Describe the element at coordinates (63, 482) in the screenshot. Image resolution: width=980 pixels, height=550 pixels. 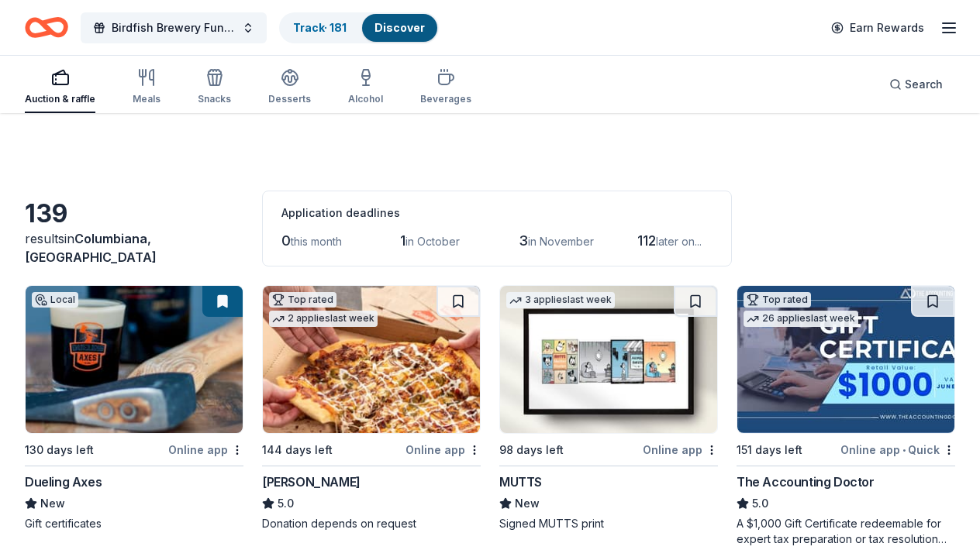
I see `div: Dueling Axes` at that location.